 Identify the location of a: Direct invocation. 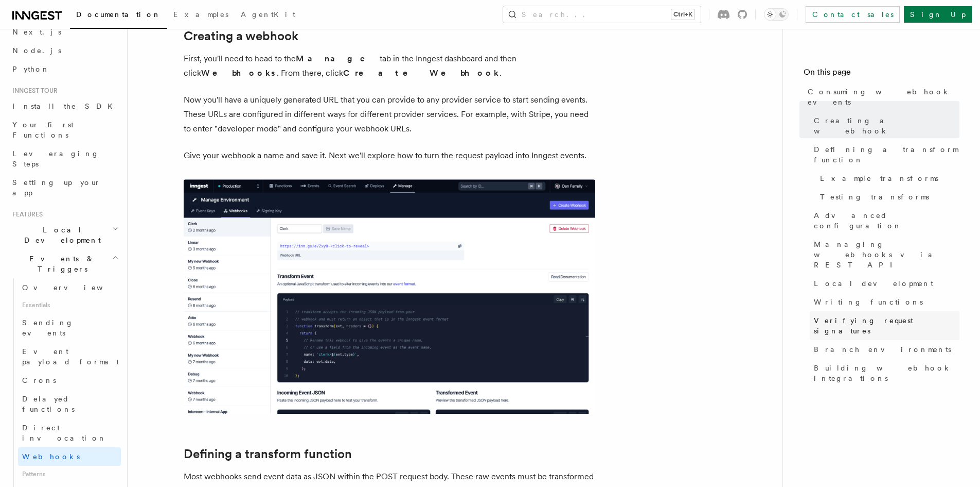
(69, 433).